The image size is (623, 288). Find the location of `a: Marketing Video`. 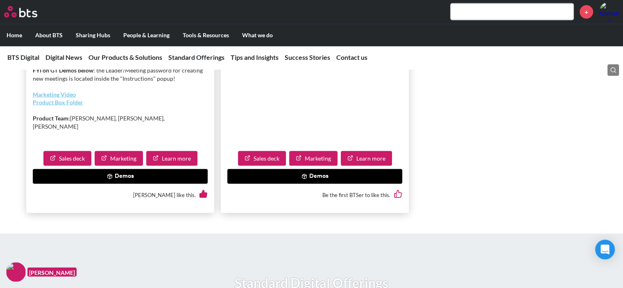

a: Marketing Video is located at coordinates (54, 94).